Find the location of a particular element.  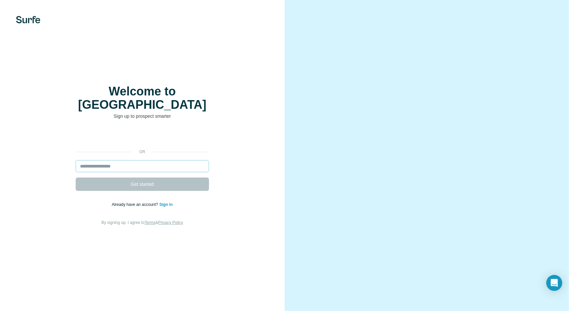

span: Already have an account? is located at coordinates (135, 204).